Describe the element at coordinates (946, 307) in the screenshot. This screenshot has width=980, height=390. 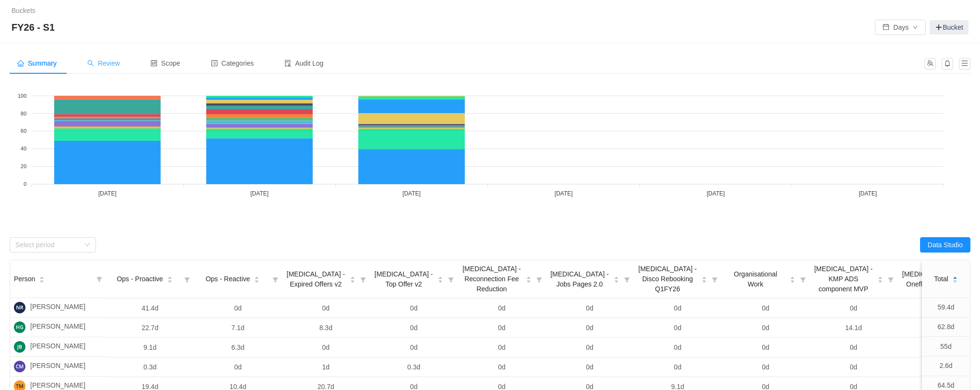
I see `td: 59.4d` at that location.